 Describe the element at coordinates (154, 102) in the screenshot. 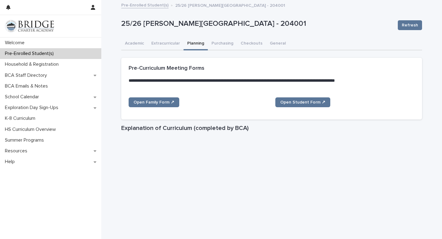

I see `span: Open Family Form ↗` at that location.